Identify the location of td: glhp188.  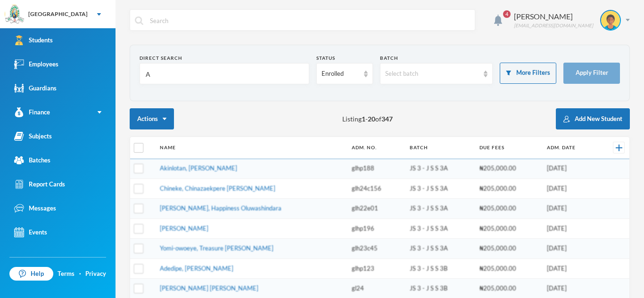
(376, 168).